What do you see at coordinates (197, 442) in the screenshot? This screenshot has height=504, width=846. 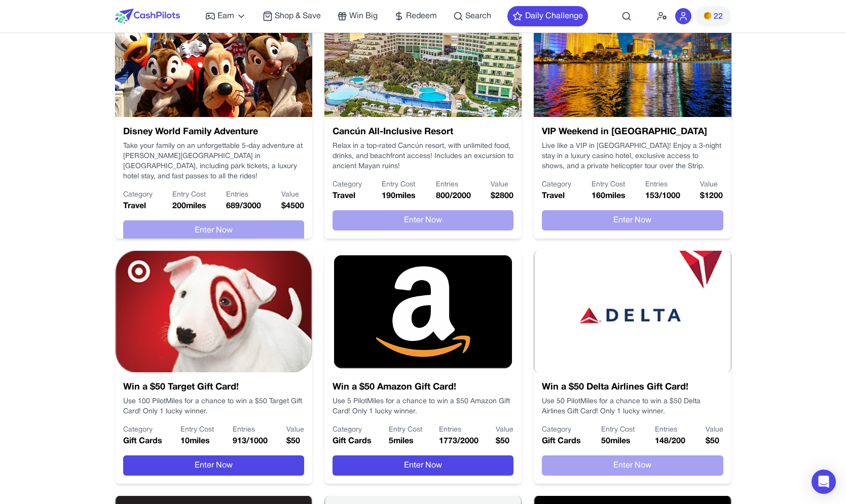 I see `p: 10 miles` at bounding box center [197, 442].